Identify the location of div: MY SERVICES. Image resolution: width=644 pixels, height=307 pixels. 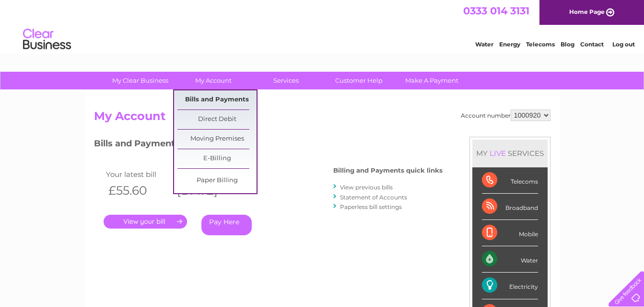
(510, 153).